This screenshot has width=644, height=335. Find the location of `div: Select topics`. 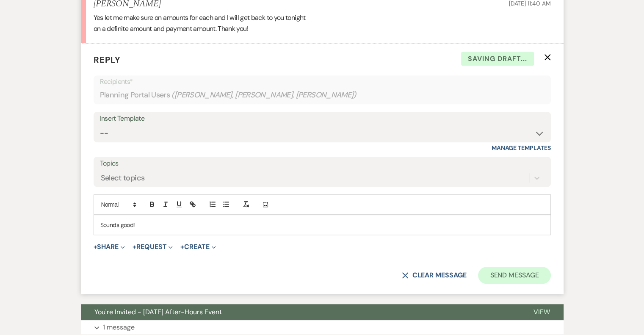

div: Select topics is located at coordinates (123, 178).